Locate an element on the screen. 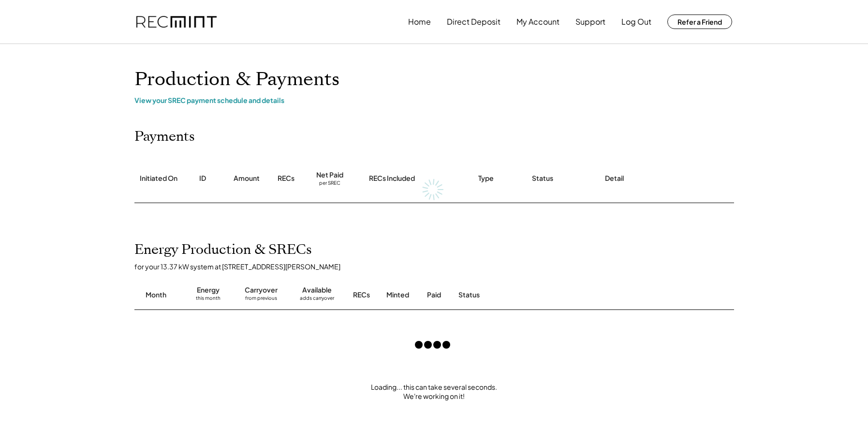 This screenshot has width=868, height=441. div: Amount is located at coordinates (247, 179).